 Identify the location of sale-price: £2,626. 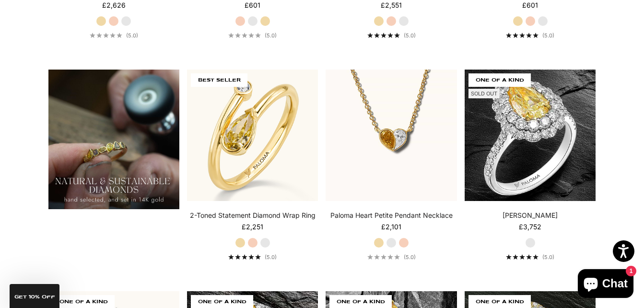
(113, 5).